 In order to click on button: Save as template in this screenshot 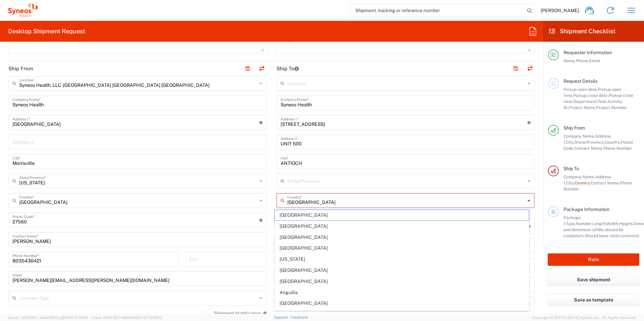, I will do `click(593, 300)`.